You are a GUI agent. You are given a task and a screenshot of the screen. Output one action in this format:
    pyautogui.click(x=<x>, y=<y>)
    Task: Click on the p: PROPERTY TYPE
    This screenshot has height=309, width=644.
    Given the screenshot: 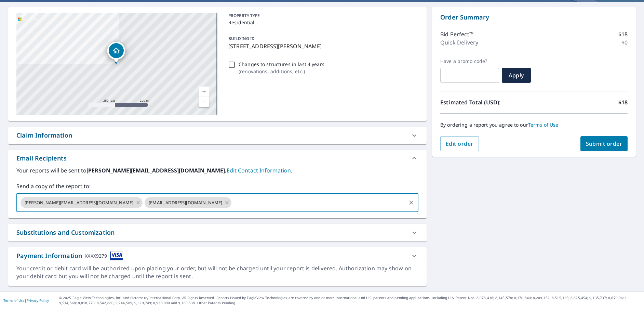 What is the action you would take?
    pyautogui.click(x=322, y=16)
    